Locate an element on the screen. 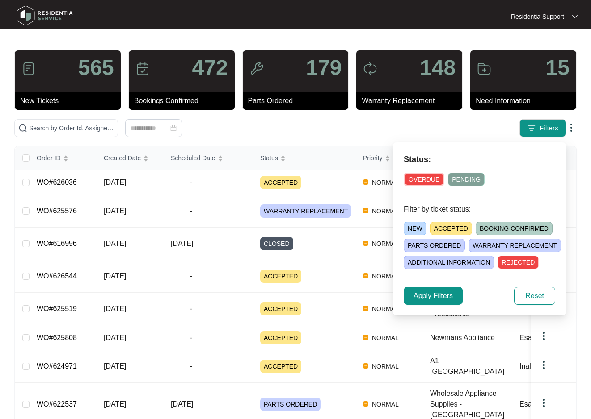 The height and width of the screenshot is (419, 591). span: Inalto is located at coordinates (528, 366).